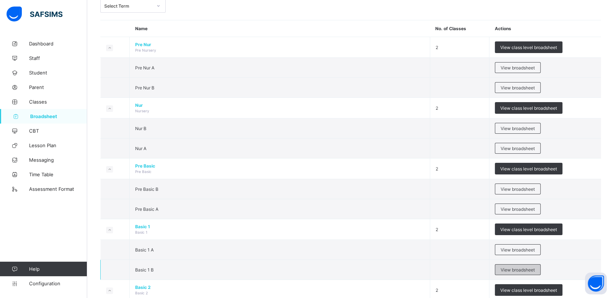 Image resolution: width=614 pixels, height=298 pixels. Describe the element at coordinates (58, 284) in the screenshot. I see `span: Configuration` at that location.